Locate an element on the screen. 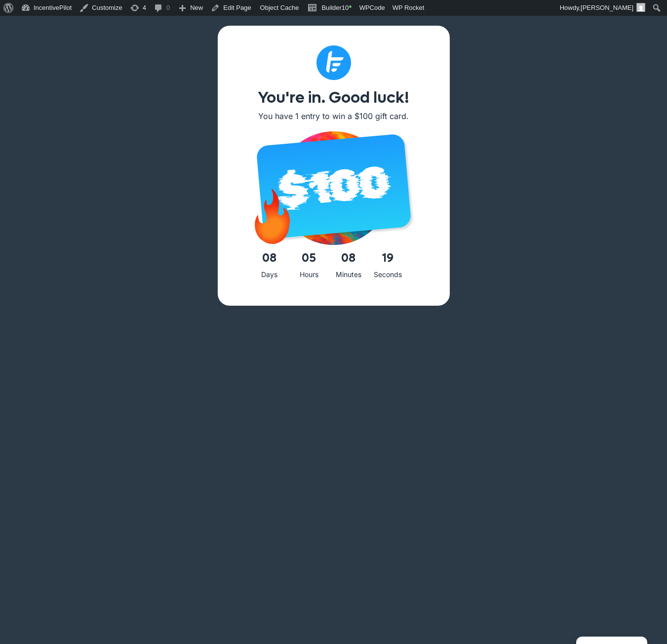 This screenshot has height=644, width=667. span: 05 is located at coordinates (309, 258).